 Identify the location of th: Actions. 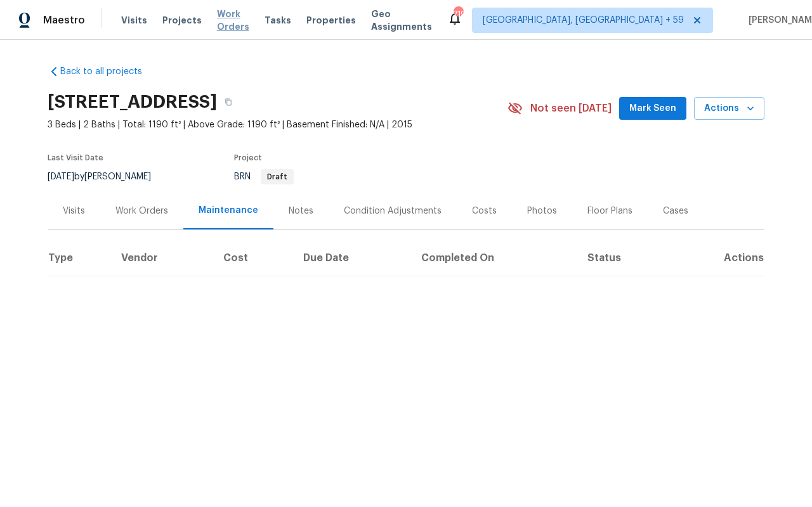
(718, 258).